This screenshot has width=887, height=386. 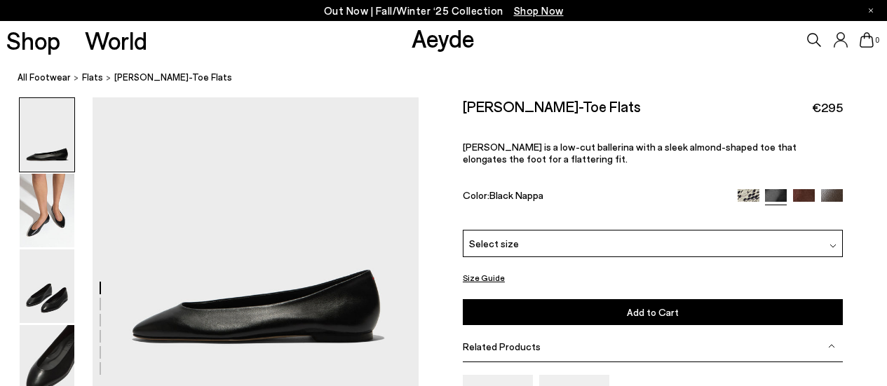 I want to click on a: World, so click(x=116, y=40).